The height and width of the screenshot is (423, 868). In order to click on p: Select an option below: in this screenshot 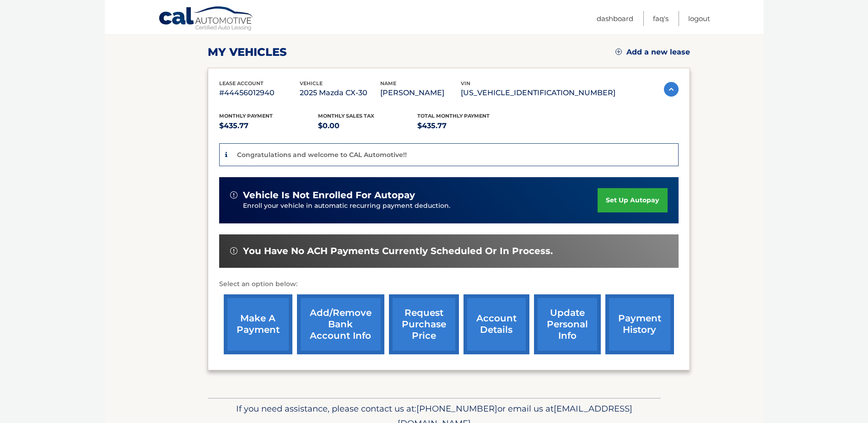, I will do `click(449, 285)`.